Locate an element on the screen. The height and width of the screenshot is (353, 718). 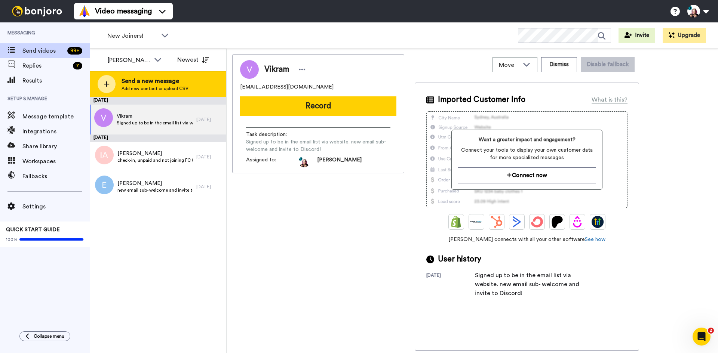
button: Newest is located at coordinates (193, 60).